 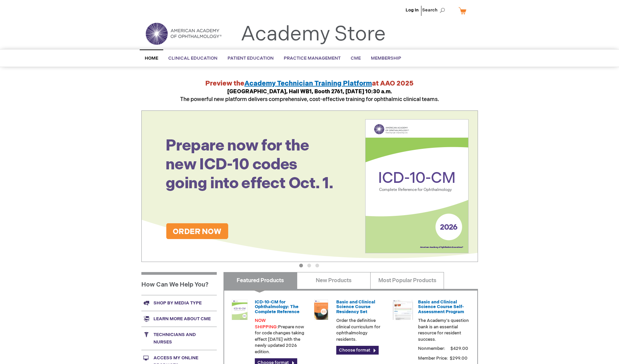 I want to click on span: Clinical Education, so click(x=193, y=58).